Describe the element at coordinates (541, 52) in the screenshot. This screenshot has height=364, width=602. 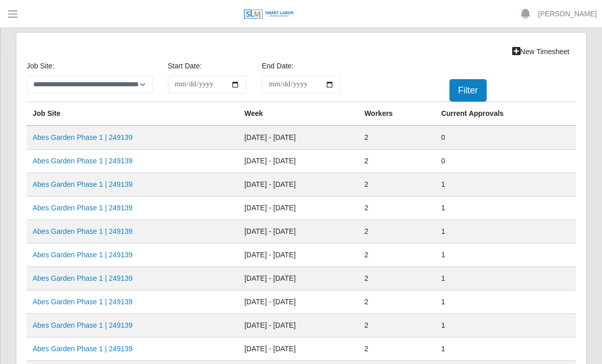
I see `a: New Timesheet` at that location.